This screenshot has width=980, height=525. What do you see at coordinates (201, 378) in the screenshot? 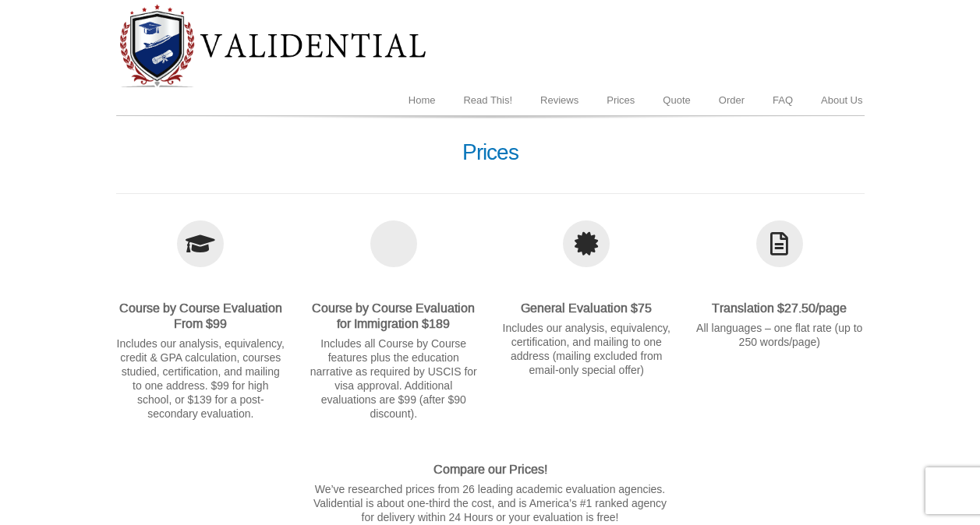
I see `p: Includes our analysis, equivalency, credit & GPA calculation, courses studied, certification, and...` at bounding box center [201, 378].